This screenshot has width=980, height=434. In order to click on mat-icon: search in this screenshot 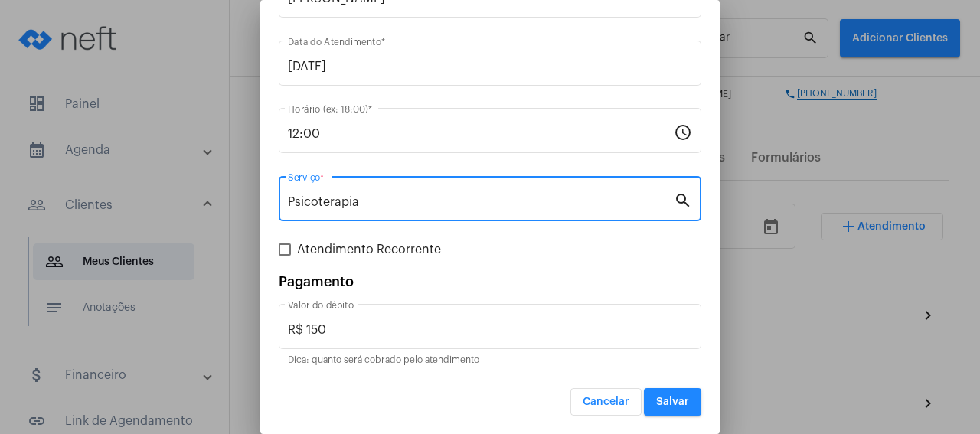, I will do `click(683, 200)`.